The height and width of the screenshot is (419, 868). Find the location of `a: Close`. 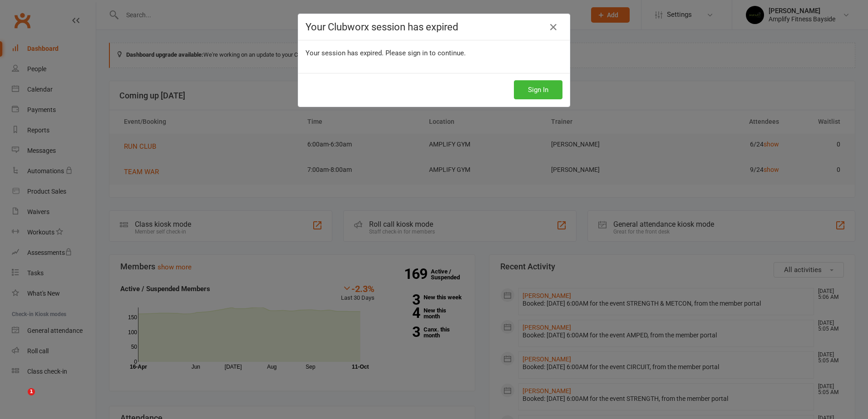

a: Close is located at coordinates (553, 27).